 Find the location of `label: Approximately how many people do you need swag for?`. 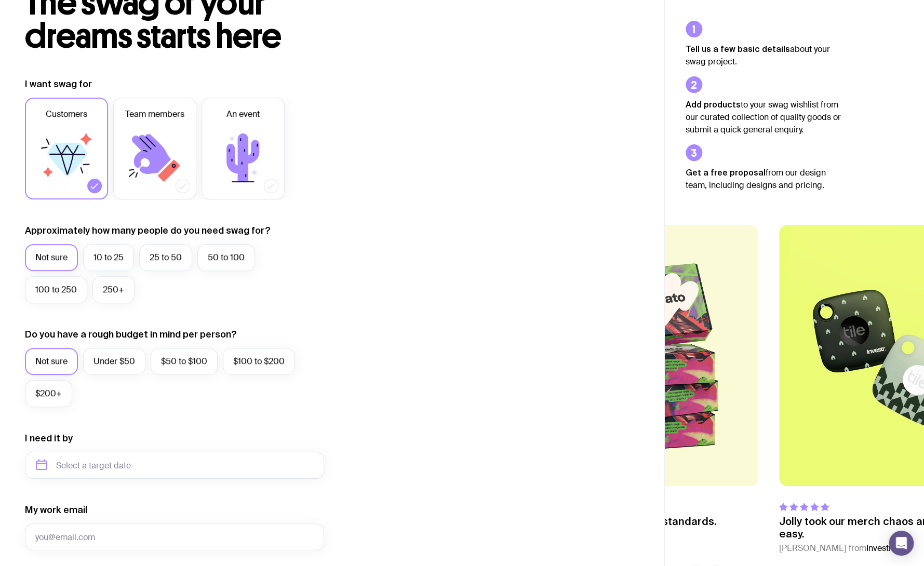

label: Approximately how many people do you need swag for? is located at coordinates (147, 230).